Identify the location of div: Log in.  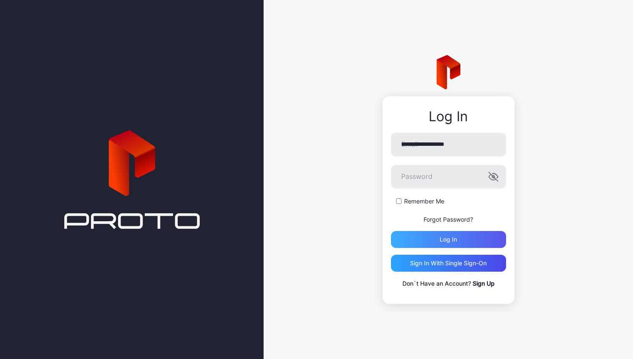
(448, 239).